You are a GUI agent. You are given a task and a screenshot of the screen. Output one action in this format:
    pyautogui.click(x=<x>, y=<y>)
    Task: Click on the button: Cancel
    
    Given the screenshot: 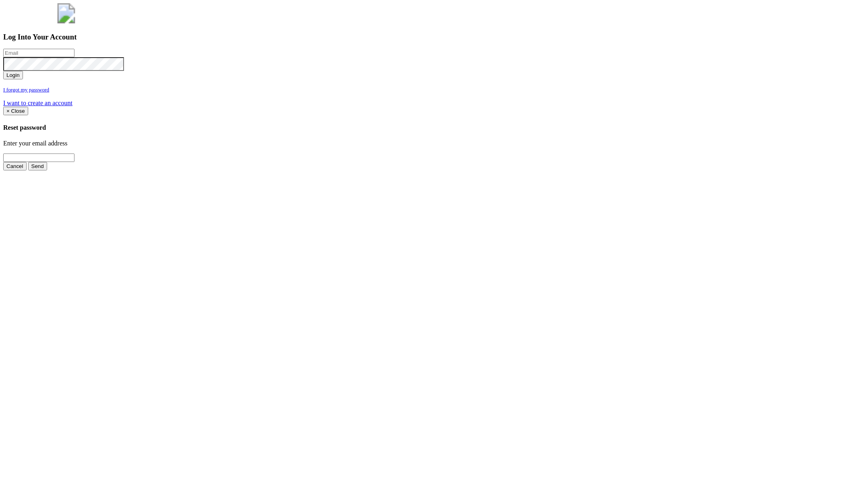 What is the action you would take?
    pyautogui.click(x=15, y=166)
    